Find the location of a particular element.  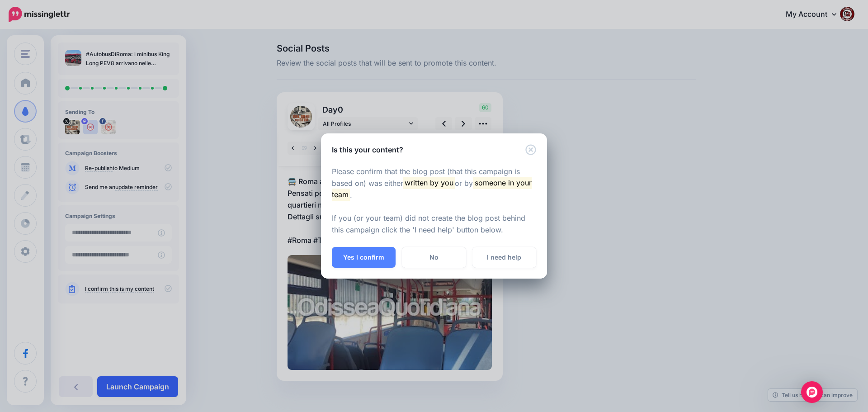

p: Please confirm that the blog post (that this campaign is based on) was either or by . If you (or ... is located at coordinates (434, 202).